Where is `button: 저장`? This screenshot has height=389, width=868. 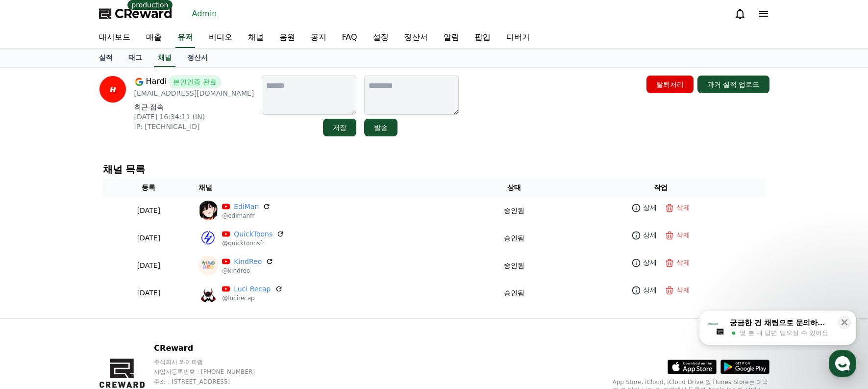
button: 저장 is located at coordinates (340, 127).